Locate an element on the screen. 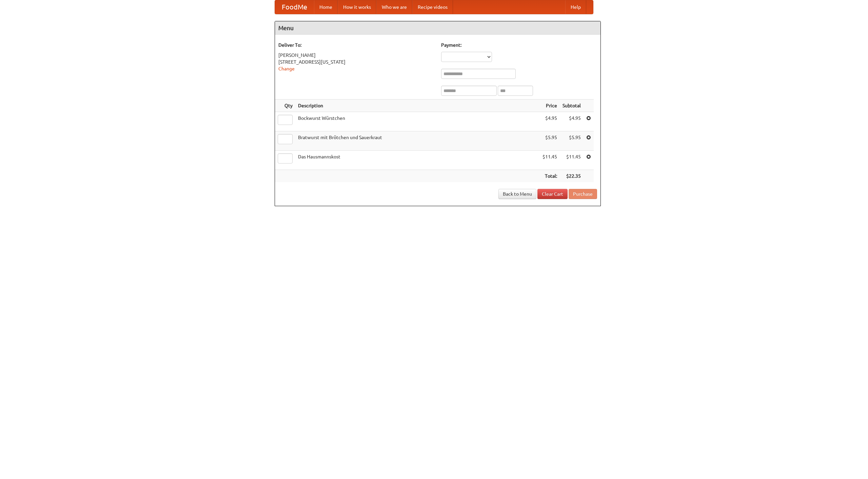  h4: Menu is located at coordinates (438, 28).